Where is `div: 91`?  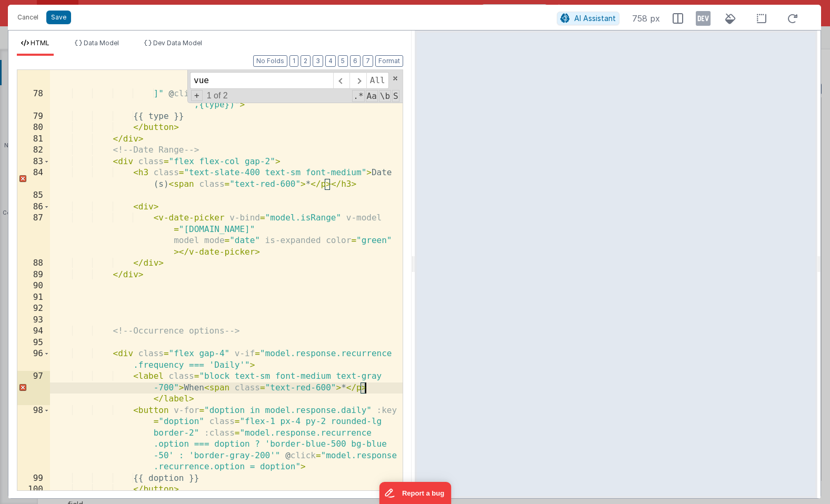 div: 91 is located at coordinates (34, 298).